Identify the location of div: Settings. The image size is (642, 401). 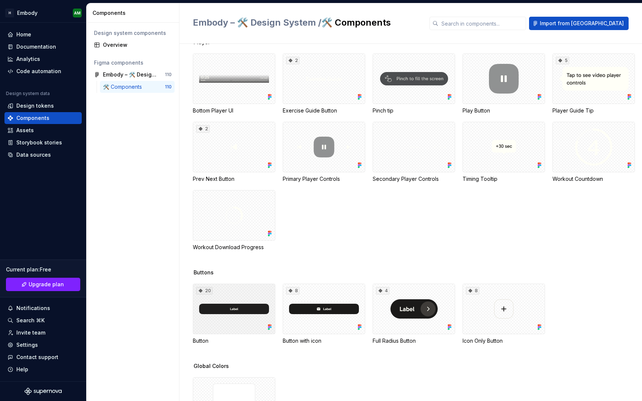
(27, 345).